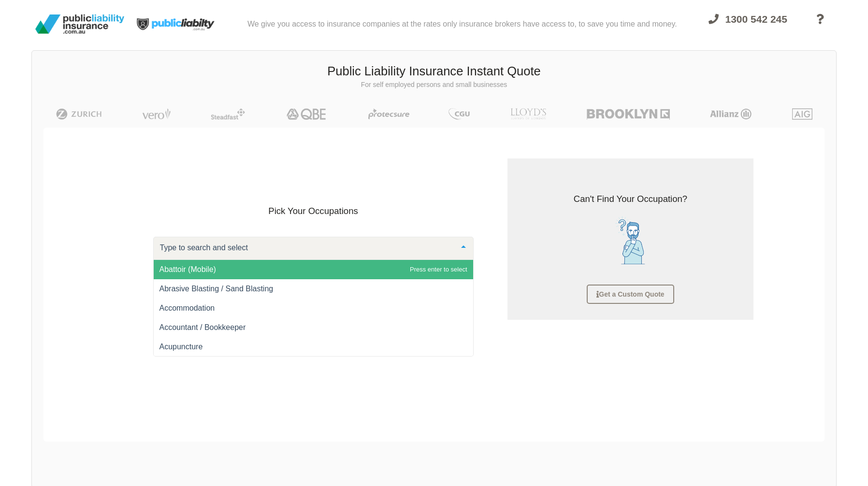 This screenshot has height=486, width=868. I want to click on span: Abattoir (Mobile), so click(187, 270).